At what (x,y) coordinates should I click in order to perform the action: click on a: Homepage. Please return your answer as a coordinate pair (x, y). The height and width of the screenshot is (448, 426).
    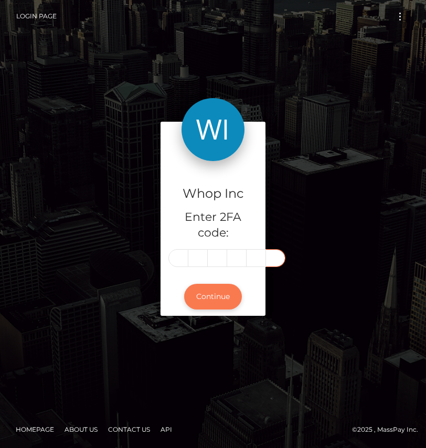
    Looking at the image, I should click on (35, 429).